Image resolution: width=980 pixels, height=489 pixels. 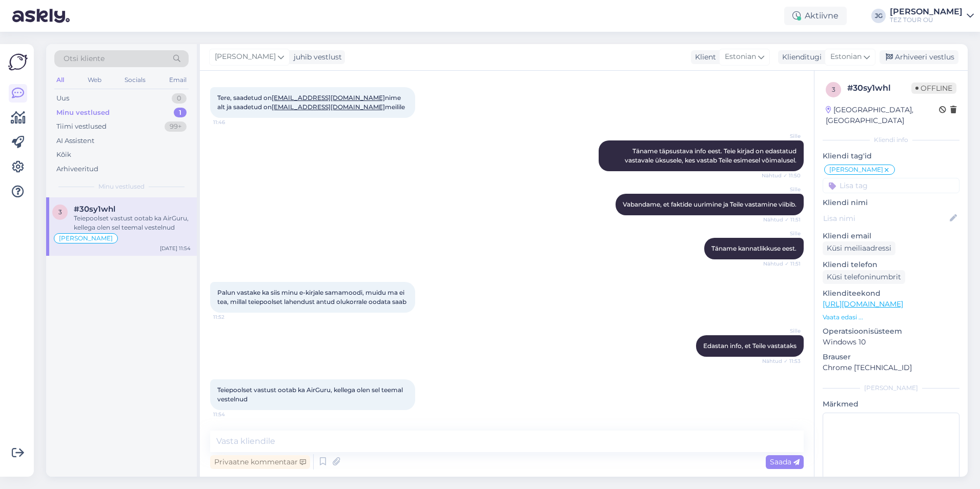 What do you see at coordinates (815, 16) in the screenshot?
I see `div: Aktiivne` at bounding box center [815, 16].